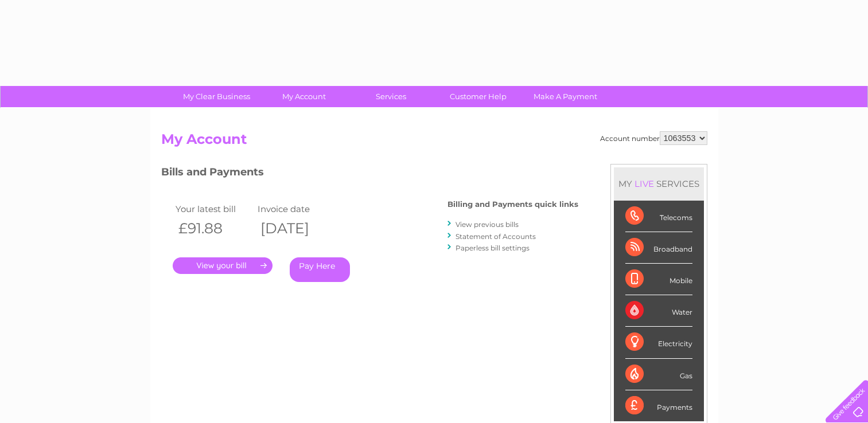 The height and width of the screenshot is (423, 868). Describe the element at coordinates (391, 97) in the screenshot. I see `a: Services` at that location.